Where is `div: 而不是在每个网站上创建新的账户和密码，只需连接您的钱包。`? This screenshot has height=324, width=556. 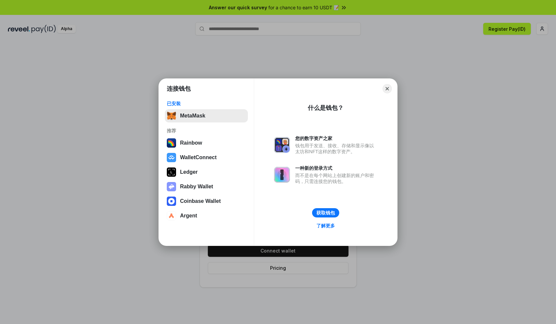 div: 而不是在每个网站上创建新的账户和密码，只需连接您的钱包。 is located at coordinates (336, 178).